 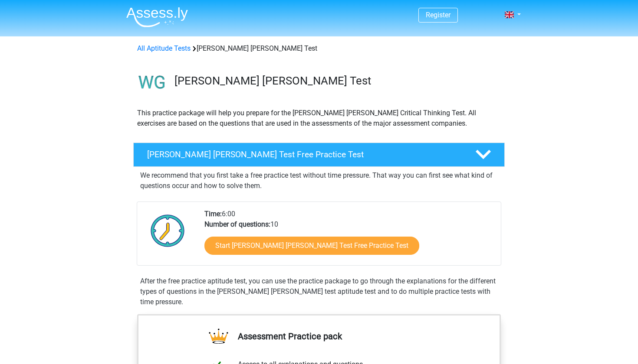 I want to click on img: watson glaser test, so click(x=152, y=82).